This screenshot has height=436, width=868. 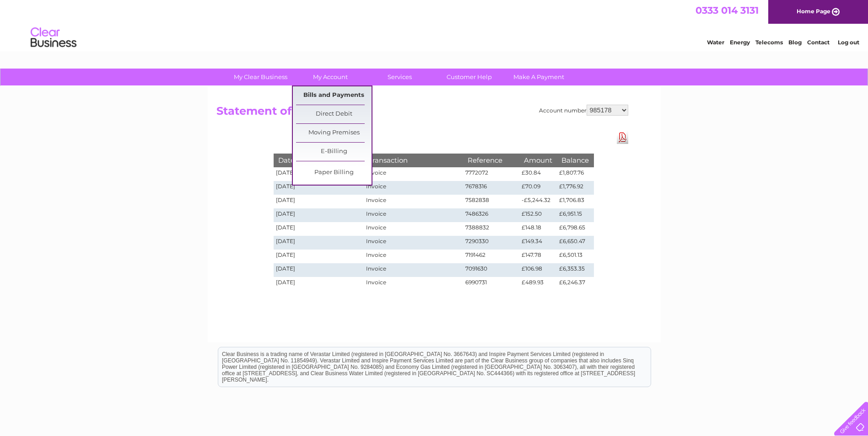 I want to click on h2: Statement of Accounts, so click(x=422, y=114).